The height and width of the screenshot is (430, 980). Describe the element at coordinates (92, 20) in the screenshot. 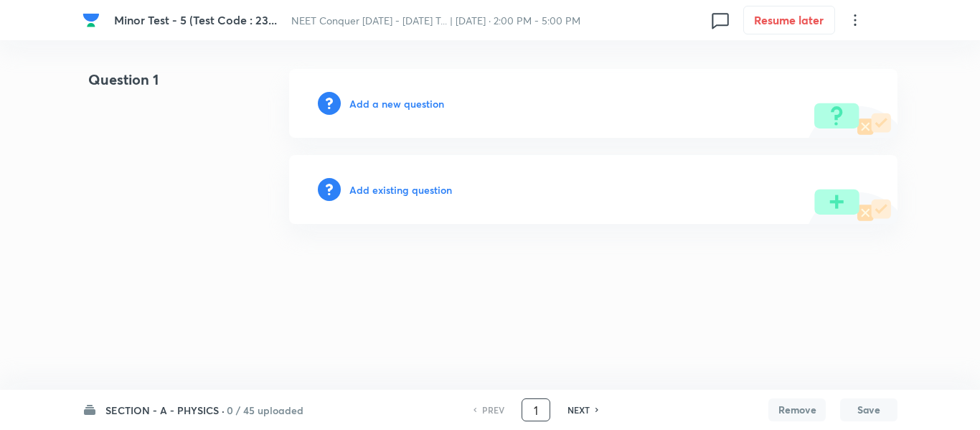

I see `img: Company Logo` at that location.